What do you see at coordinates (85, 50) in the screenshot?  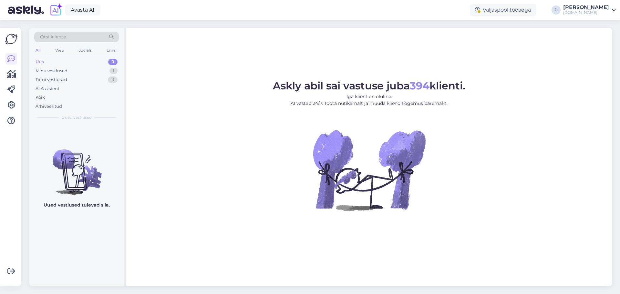 I see `div: Socials` at bounding box center [85, 50].